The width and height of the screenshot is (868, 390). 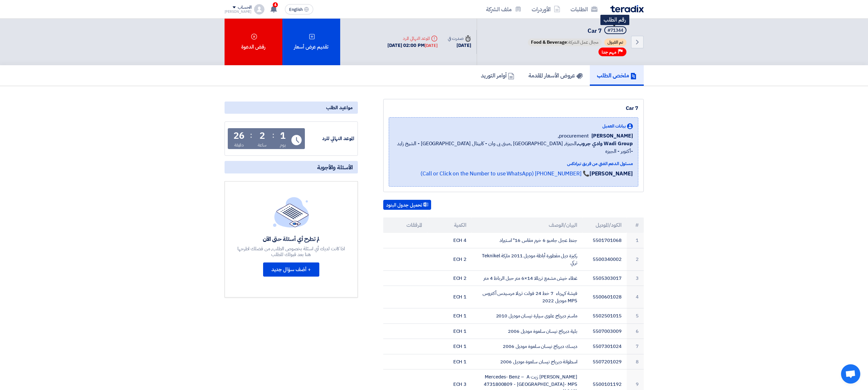 I want to click on div: صدرت في, so click(x=460, y=38).